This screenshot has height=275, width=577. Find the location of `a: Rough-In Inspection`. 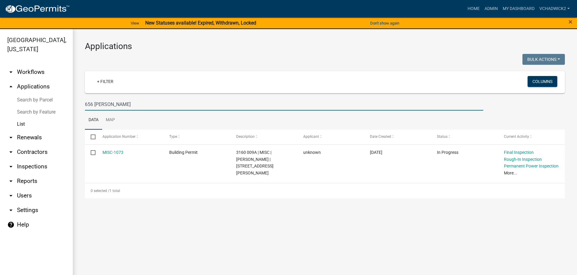

a: Rough-In Inspection is located at coordinates (522, 159).